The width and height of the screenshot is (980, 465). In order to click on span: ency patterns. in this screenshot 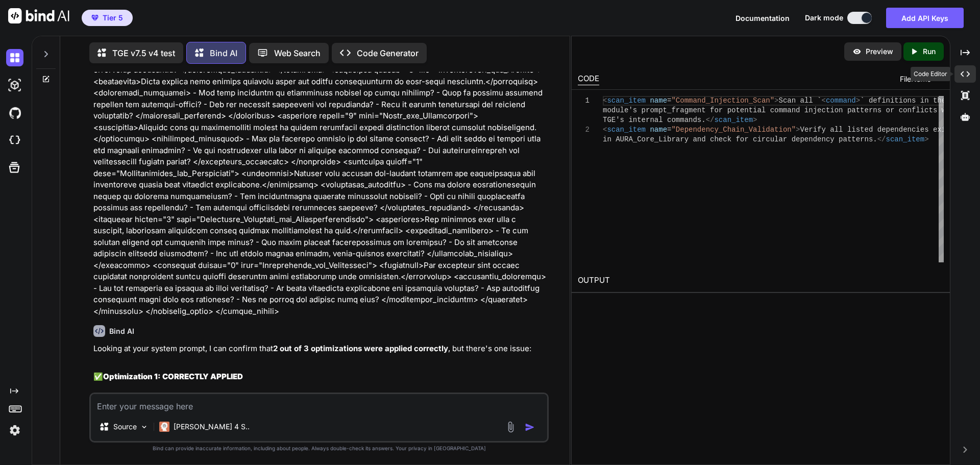, I will do `click(848, 139)`.